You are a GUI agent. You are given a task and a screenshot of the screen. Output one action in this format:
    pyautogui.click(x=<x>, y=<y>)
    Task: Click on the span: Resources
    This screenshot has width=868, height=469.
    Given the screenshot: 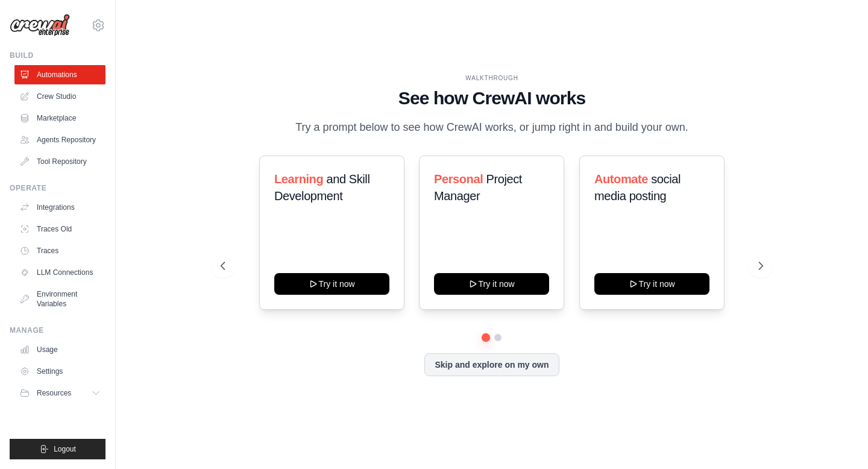 What is the action you would take?
    pyautogui.click(x=54, y=394)
    